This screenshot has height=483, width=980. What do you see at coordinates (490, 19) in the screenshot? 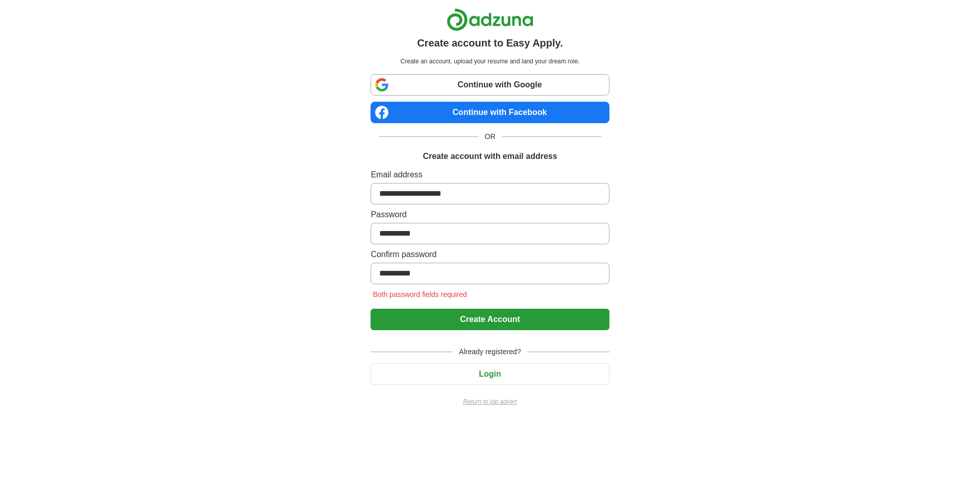
I see `img: Adzuna logo` at bounding box center [490, 19].